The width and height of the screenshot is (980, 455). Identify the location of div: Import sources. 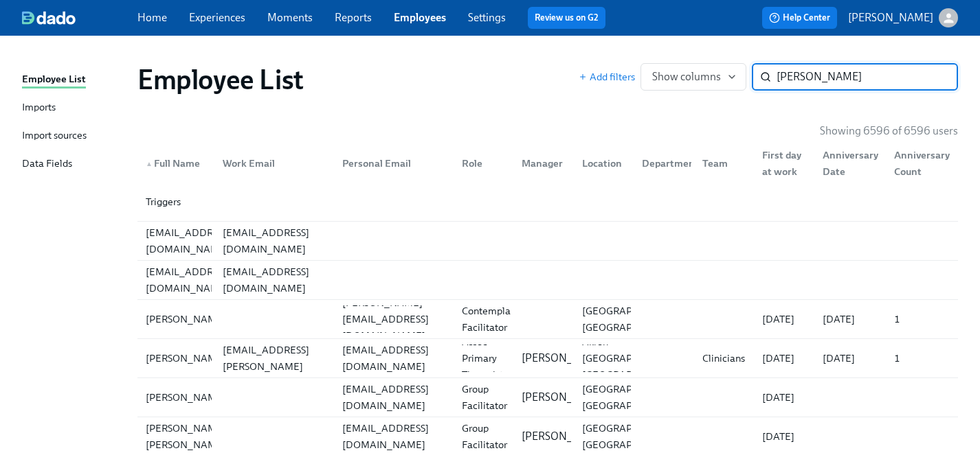
(54, 136).